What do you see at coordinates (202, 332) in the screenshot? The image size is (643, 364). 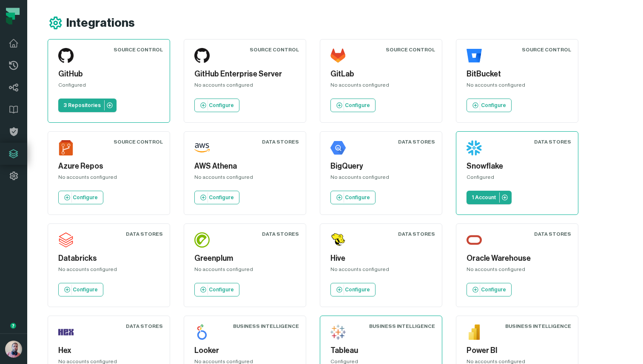 I see `img: Looker` at bounding box center [202, 332].